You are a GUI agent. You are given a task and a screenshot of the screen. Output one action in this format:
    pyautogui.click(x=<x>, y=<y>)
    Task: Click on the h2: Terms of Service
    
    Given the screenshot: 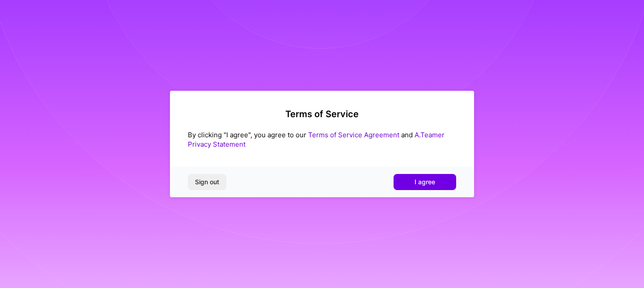 What is the action you would take?
    pyautogui.click(x=322, y=114)
    